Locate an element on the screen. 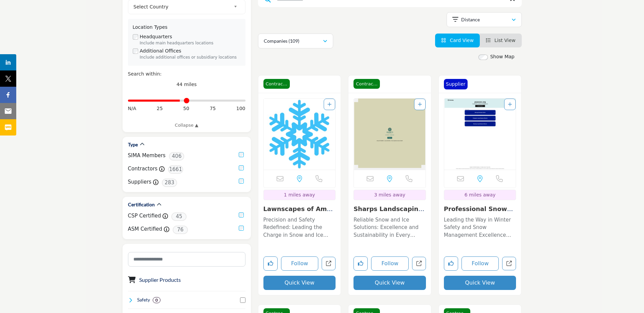 This screenshot has width=644, height=313. p: Leading the Way in Winter Safety and Snow Management Excellence This organization stands at the f... is located at coordinates (480, 227).